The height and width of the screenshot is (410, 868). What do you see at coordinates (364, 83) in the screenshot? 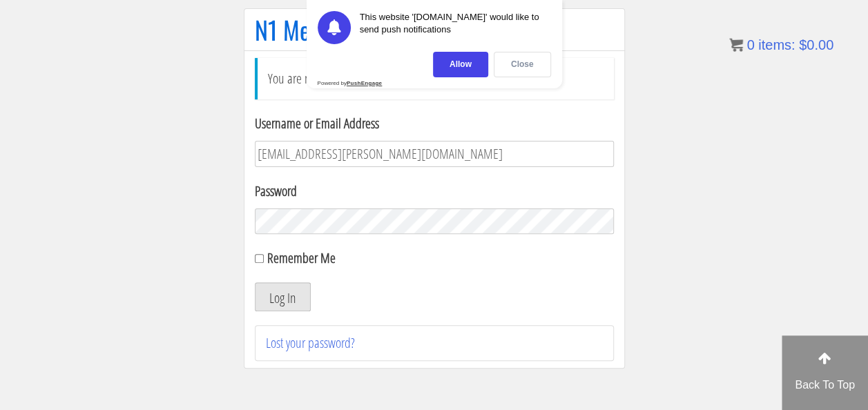
I see `strong: PushEngage` at bounding box center [364, 83].